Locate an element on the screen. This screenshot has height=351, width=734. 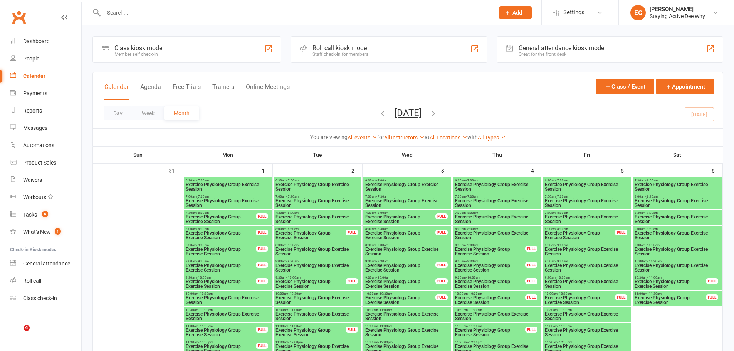
span: 10:30am is located at coordinates (587, 310).